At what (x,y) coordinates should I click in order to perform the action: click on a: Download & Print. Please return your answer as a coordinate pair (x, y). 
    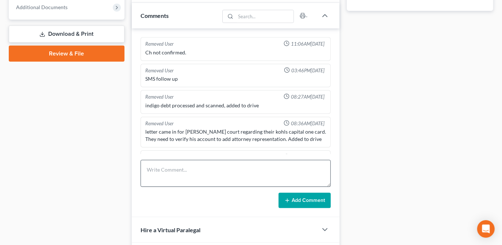
    Looking at the image, I should click on (66, 34).